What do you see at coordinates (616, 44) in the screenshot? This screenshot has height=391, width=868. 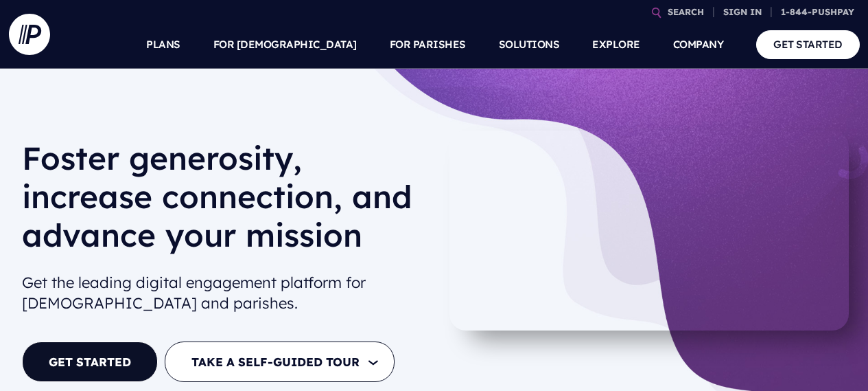 I see `a: EXPLORE` at bounding box center [616, 44].